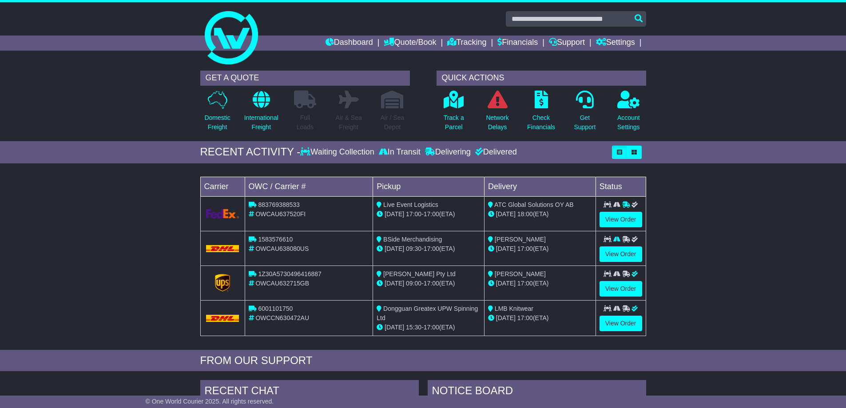  Describe the element at coordinates (261, 113) in the screenshot. I see `a: InternationalFreight` at that location.